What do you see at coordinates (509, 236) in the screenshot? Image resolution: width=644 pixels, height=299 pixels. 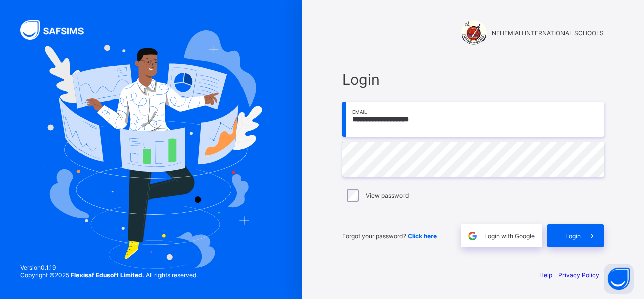 I see `span: Login with Google` at bounding box center [509, 236].